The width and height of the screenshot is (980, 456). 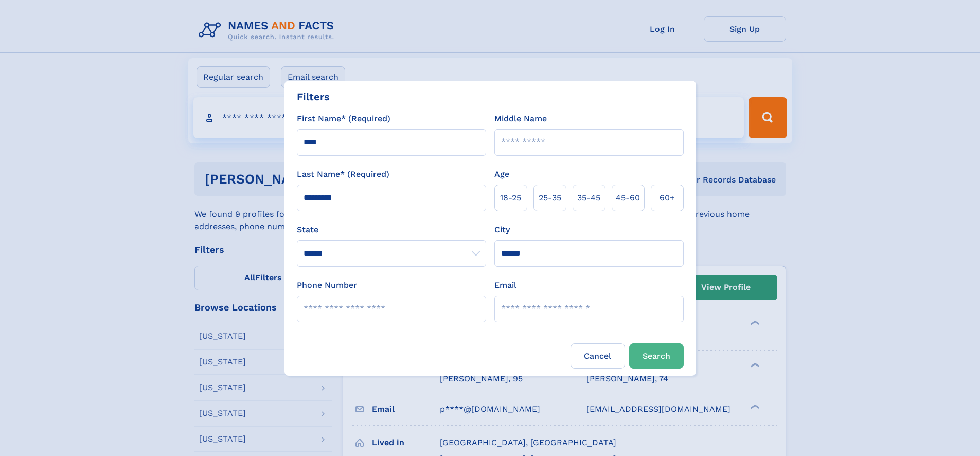 I want to click on label: Phone Number, so click(x=327, y=285).